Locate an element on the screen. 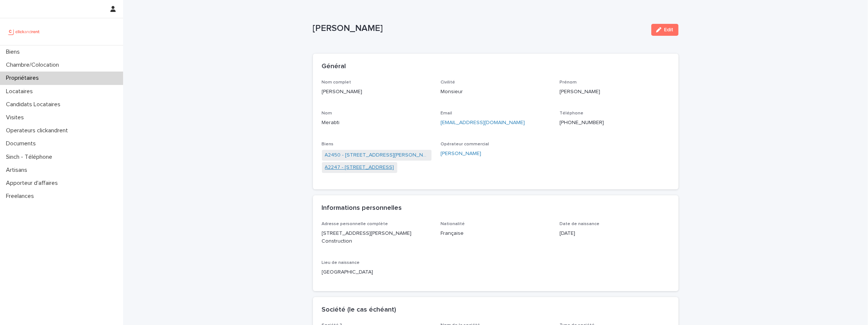  span: Téléphone is located at coordinates (572, 113).